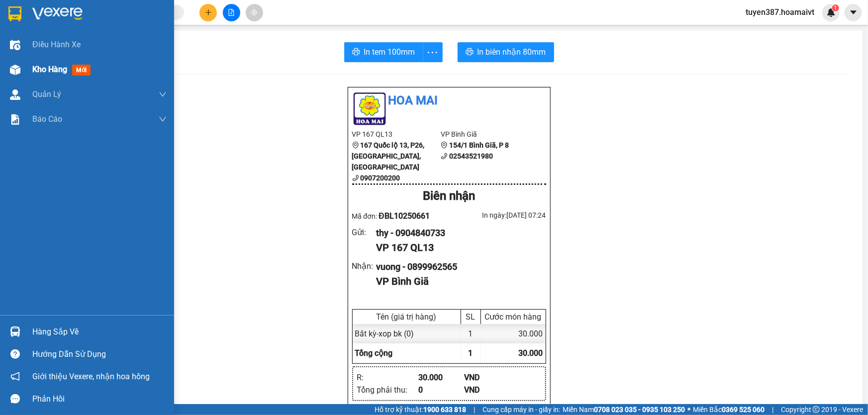  I want to click on div: 1, so click(471, 334).